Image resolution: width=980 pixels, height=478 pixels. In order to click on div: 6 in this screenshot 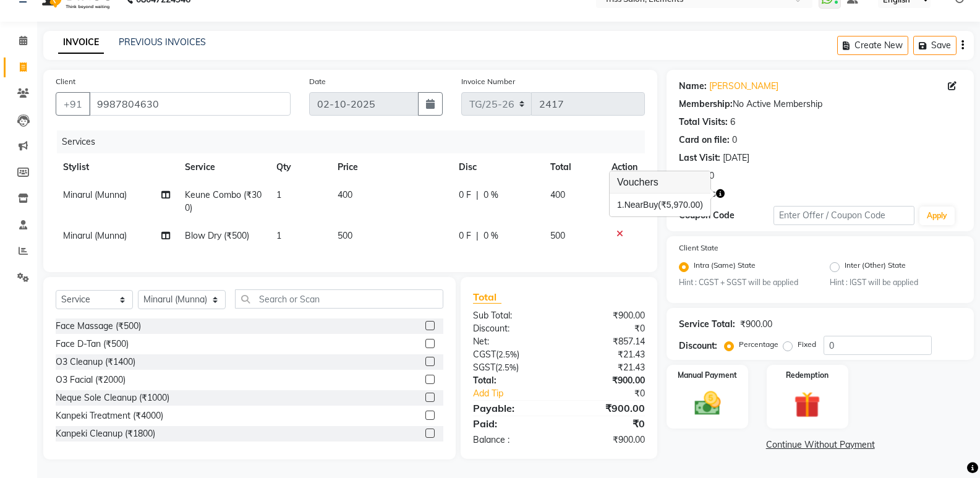, I will do `click(732, 122)`.